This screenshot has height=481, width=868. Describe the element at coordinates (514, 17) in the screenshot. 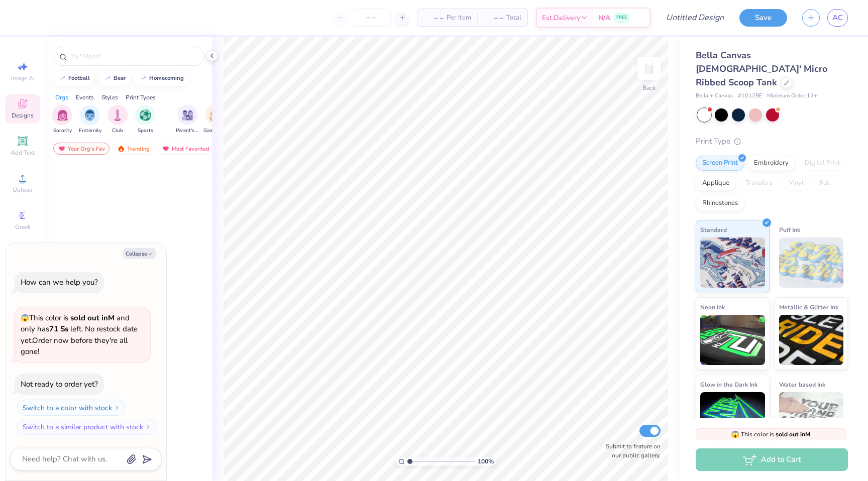

I see `span: Total` at that location.